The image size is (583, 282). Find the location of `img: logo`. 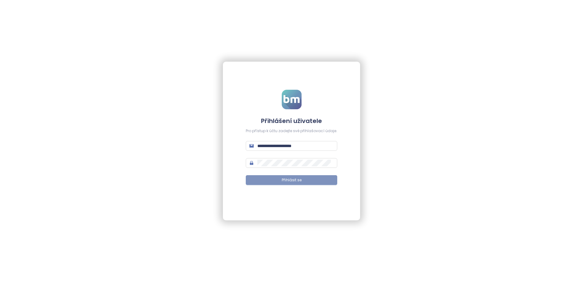

img: logo is located at coordinates (292, 99).